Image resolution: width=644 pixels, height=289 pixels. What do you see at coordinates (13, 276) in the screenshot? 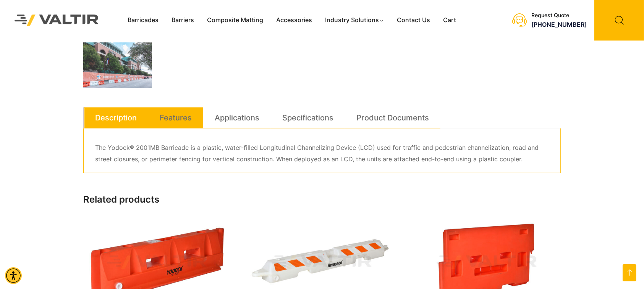
I see `div: Accessibility Menu` at bounding box center [13, 276].